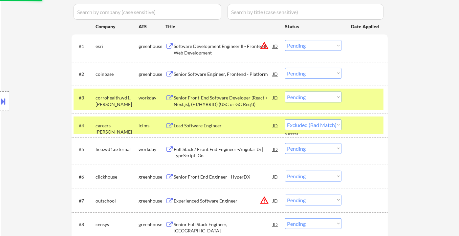 This screenshot has width=459, height=236. What do you see at coordinates (305, 12) in the screenshot?
I see `input: Search by title (case sensitive)` at bounding box center [305, 12].